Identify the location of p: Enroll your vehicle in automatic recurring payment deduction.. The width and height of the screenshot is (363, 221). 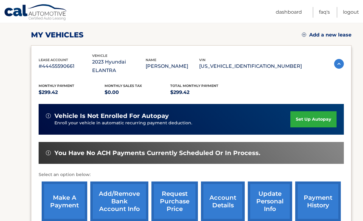
(172, 123).